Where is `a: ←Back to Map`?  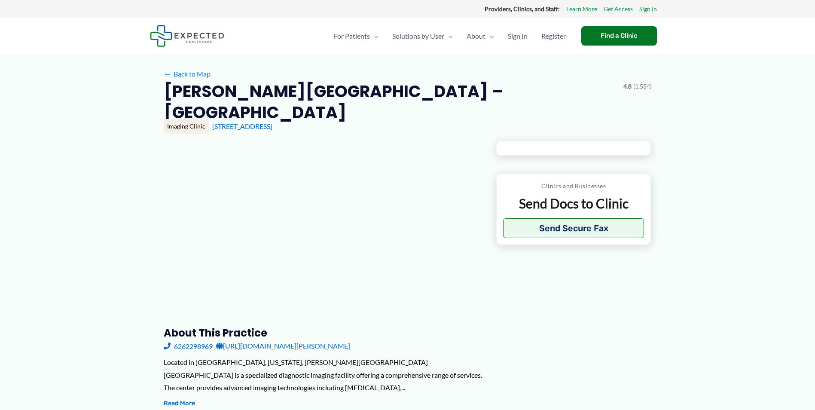
a: ←Back to Map is located at coordinates (187, 74).